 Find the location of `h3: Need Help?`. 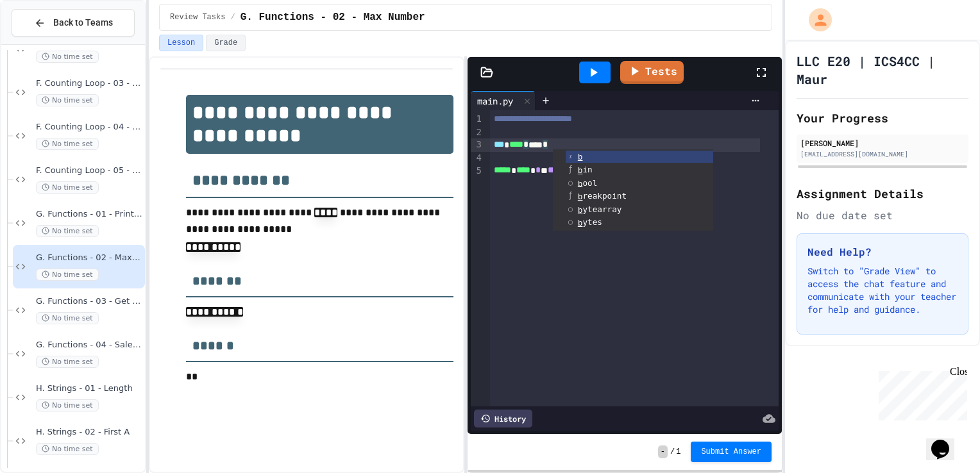

h3: Need Help? is located at coordinates (882, 252).